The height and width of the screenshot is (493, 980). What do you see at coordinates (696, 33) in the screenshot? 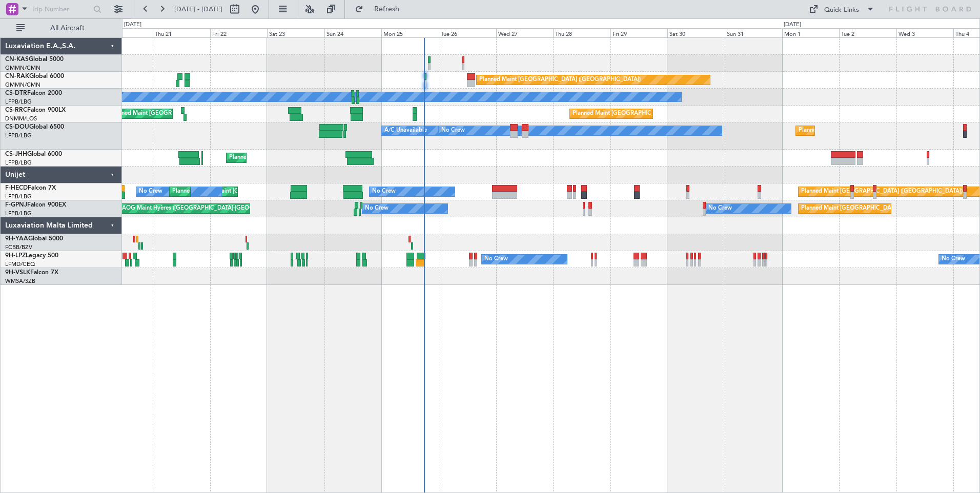
I see `div: Sat 30` at bounding box center [696, 33].